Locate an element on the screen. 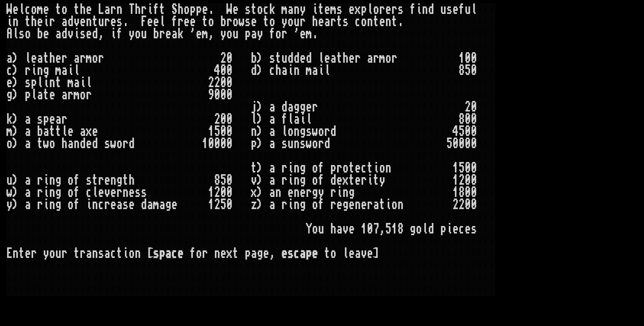  div: s is located at coordinates (248, 22).